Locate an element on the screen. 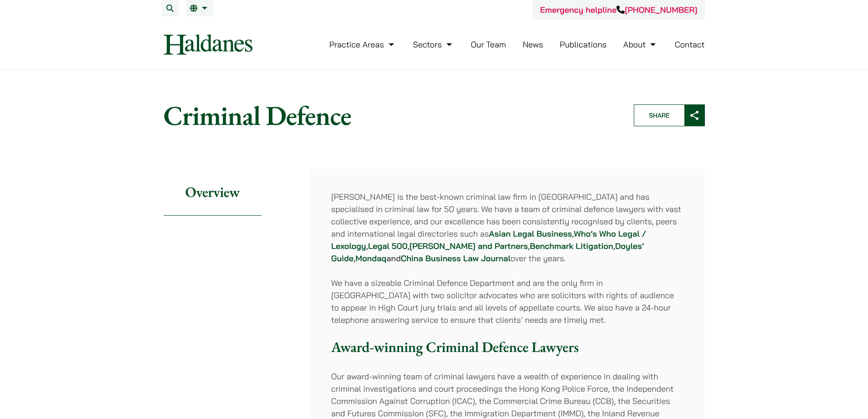 This screenshot has width=868, height=419. a: EN is located at coordinates (200, 8).